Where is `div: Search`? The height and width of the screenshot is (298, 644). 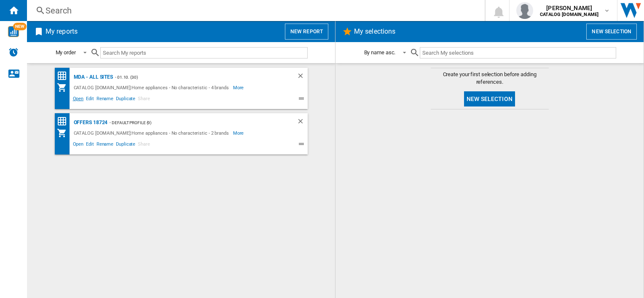 div: Search is located at coordinates (254, 10).